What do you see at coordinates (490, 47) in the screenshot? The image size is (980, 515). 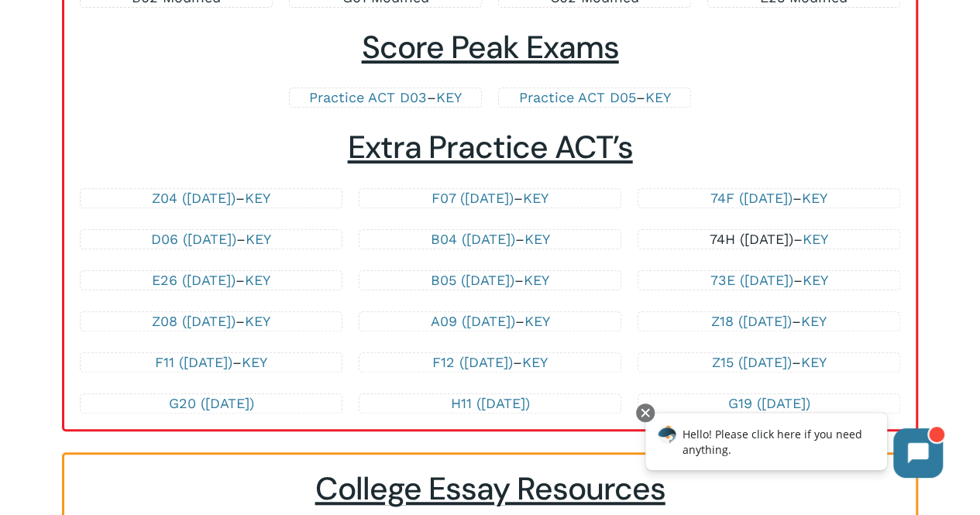 I see `span: Score Peak Exams` at bounding box center [490, 47].